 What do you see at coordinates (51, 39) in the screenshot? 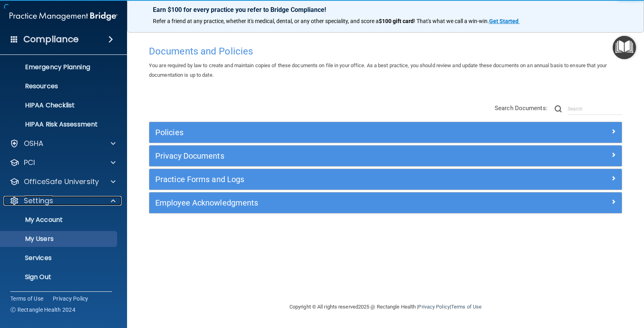
I see `h4: Compliance` at bounding box center [51, 39].